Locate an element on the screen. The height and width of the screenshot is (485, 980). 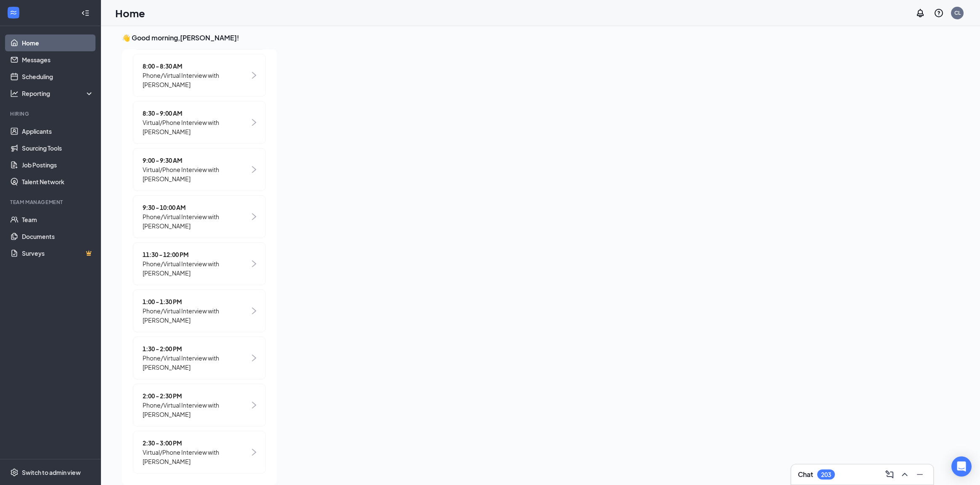
a: Documents is located at coordinates (58, 236).